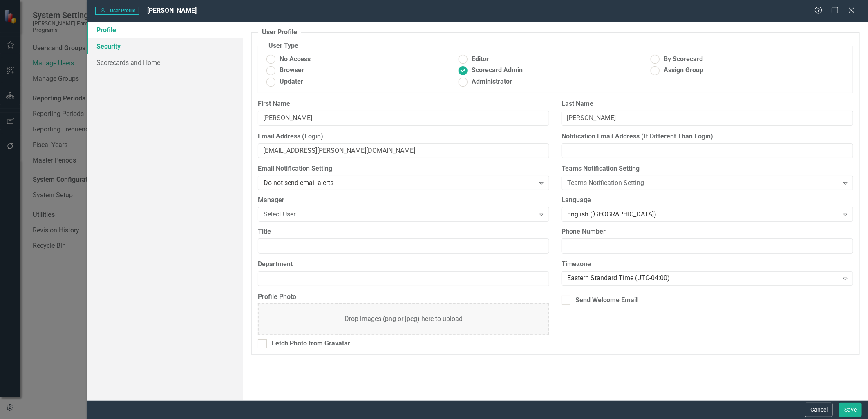  What do you see at coordinates (404, 265) in the screenshot?
I see `label: Department` at bounding box center [404, 265].